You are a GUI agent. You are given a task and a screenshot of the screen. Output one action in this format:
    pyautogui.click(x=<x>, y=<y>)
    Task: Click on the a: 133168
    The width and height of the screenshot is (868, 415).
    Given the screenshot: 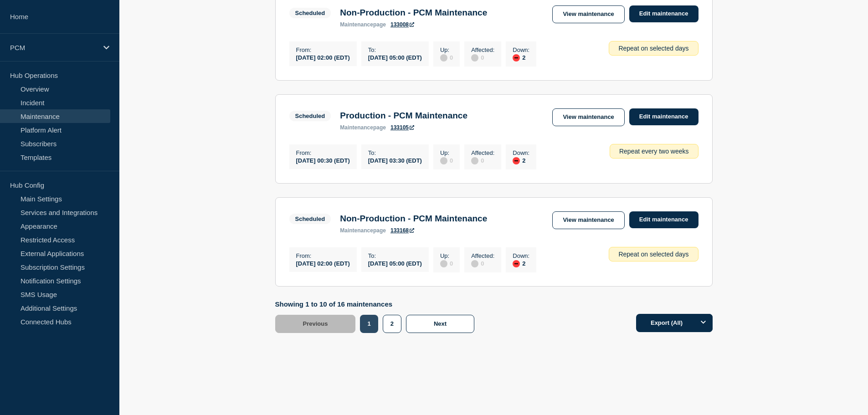 What is the action you would take?
    pyautogui.click(x=403, y=230)
    